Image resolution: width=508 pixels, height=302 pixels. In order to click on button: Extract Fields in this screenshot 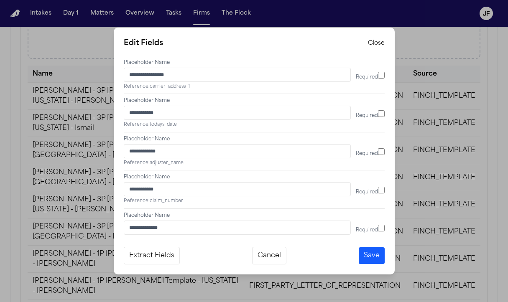, I will do `click(152, 256)`.